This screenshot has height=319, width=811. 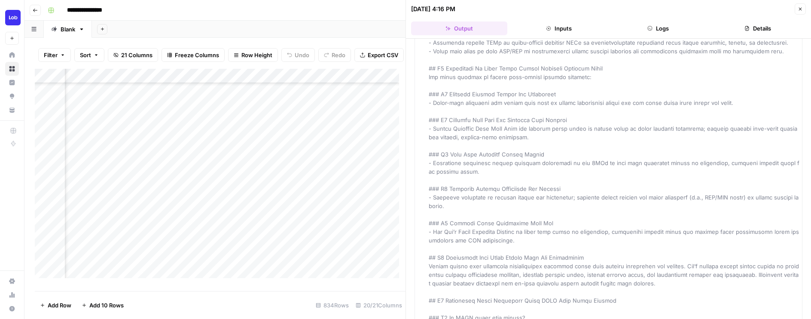 What do you see at coordinates (55, 305) in the screenshot?
I see `button: Add Row` at bounding box center [55, 305].